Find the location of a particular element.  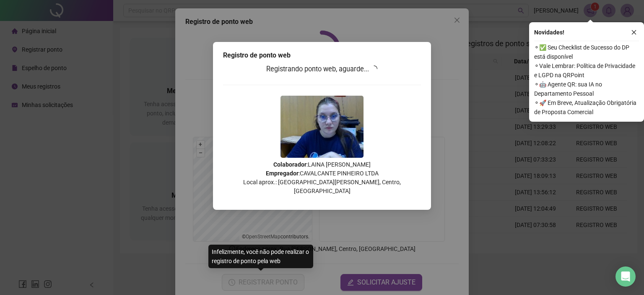

strong: Empregador is located at coordinates (283, 173).